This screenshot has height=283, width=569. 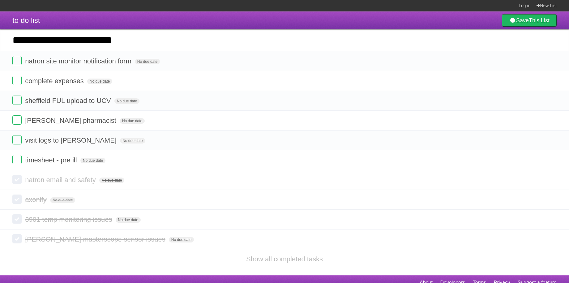 I want to click on span: natron email and safety, so click(x=61, y=180).